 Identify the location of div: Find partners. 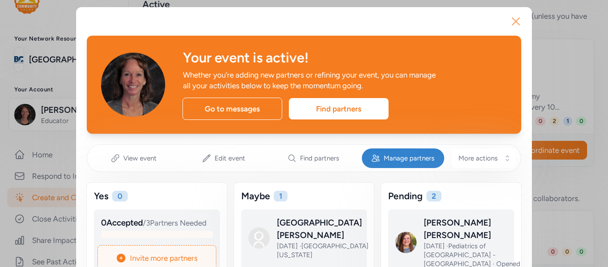
(339, 109).